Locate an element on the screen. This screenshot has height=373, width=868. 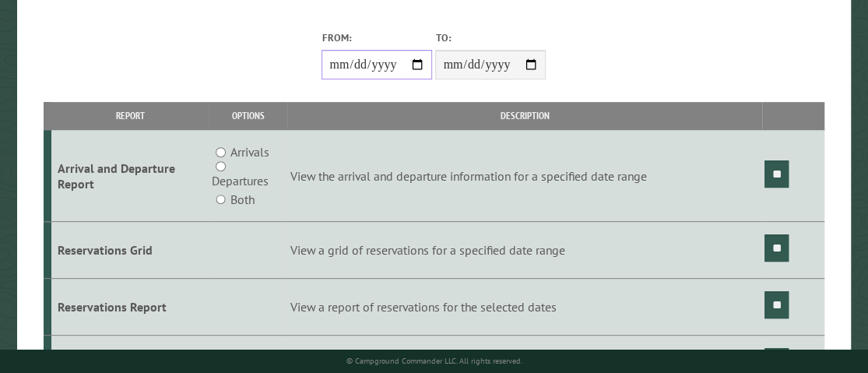
div: Domain Overview is located at coordinates (99, 105).